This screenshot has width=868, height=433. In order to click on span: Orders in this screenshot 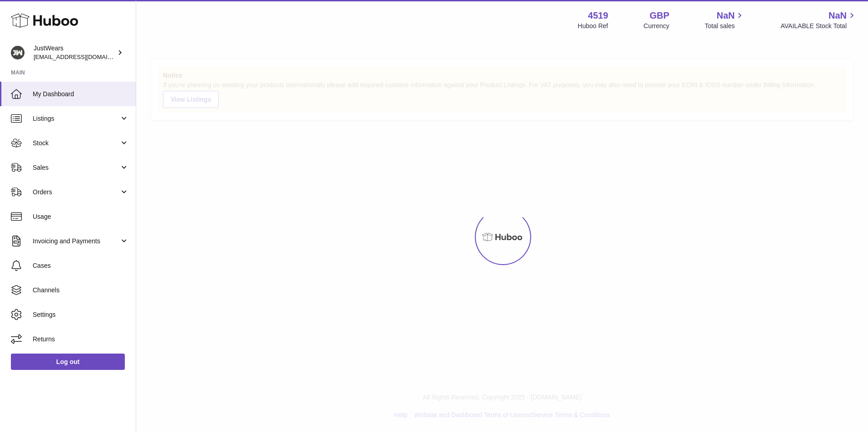, I will do `click(76, 192)`.